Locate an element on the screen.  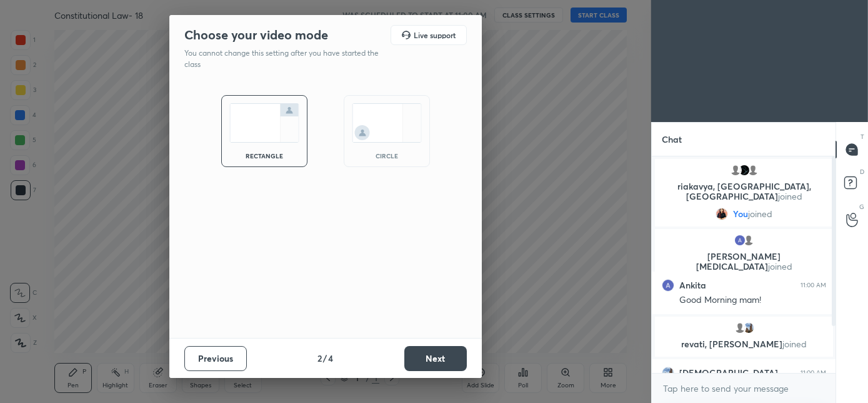
button: Previous is located at coordinates (216, 358).